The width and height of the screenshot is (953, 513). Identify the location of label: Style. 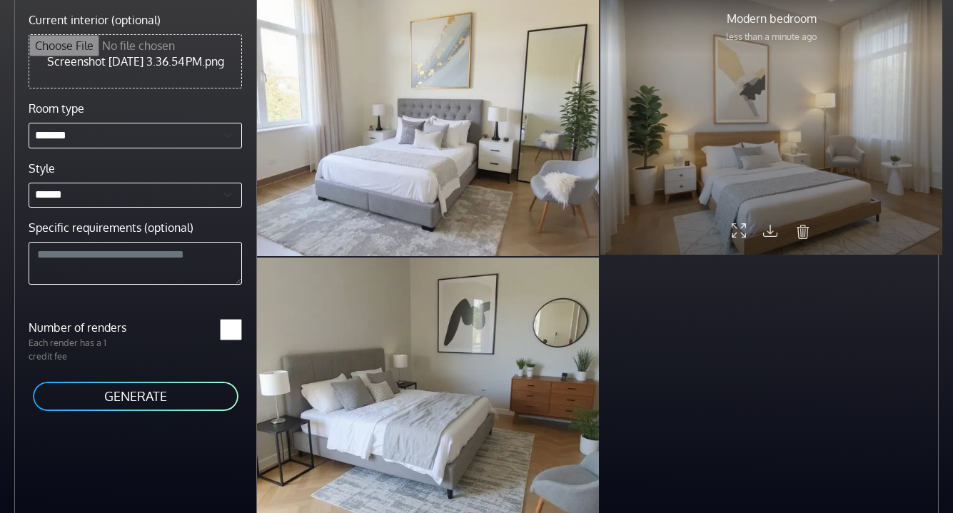
(41, 168).